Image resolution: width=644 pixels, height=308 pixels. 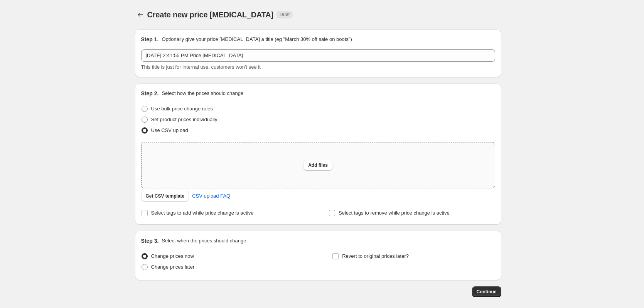 What do you see at coordinates (202, 213) in the screenshot?
I see `span: Select tags to add while price change is active` at bounding box center [202, 213].